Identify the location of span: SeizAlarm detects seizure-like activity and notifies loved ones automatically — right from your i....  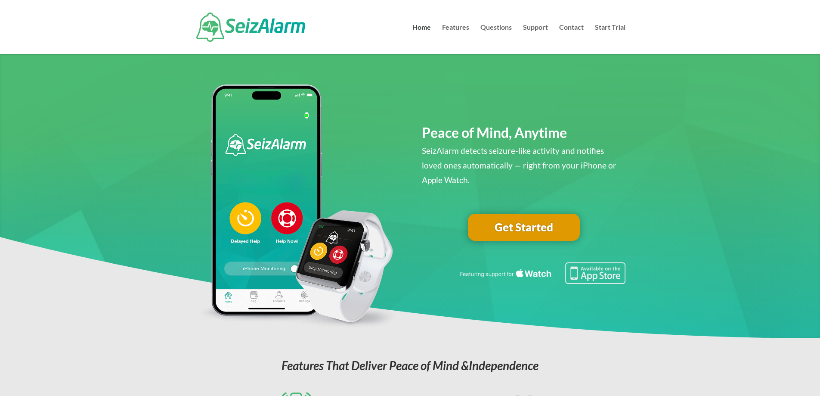
(519, 165).